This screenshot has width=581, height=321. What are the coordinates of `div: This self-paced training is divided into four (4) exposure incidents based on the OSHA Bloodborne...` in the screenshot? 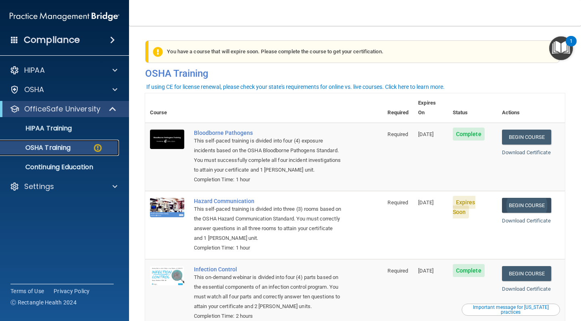 It's located at (268, 155).